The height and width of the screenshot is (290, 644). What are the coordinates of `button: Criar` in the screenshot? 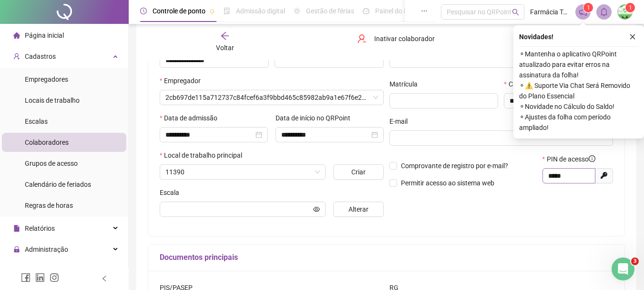 It's located at (358, 172).